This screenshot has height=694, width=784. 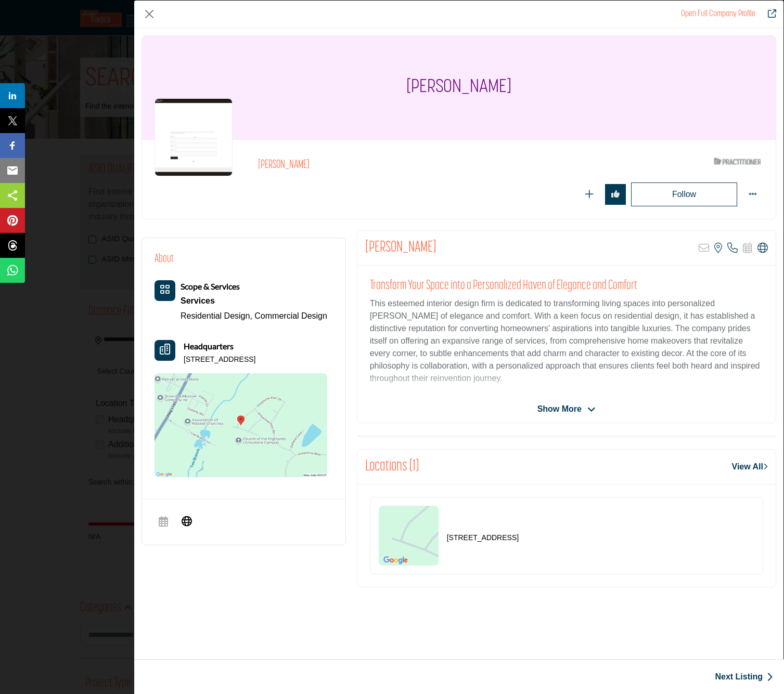 I want to click on button: Close, so click(x=149, y=14).